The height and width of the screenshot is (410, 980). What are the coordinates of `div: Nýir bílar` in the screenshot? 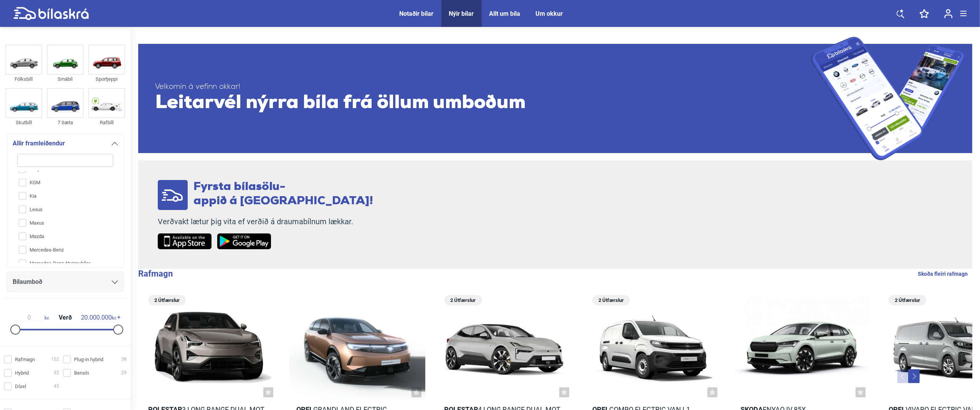 It's located at (462, 13).